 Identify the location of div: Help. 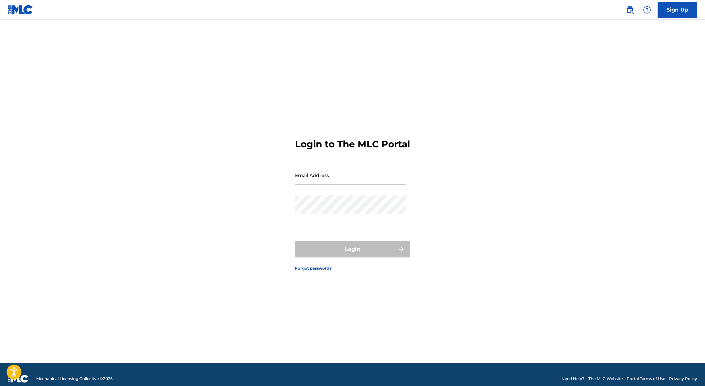
(647, 10).